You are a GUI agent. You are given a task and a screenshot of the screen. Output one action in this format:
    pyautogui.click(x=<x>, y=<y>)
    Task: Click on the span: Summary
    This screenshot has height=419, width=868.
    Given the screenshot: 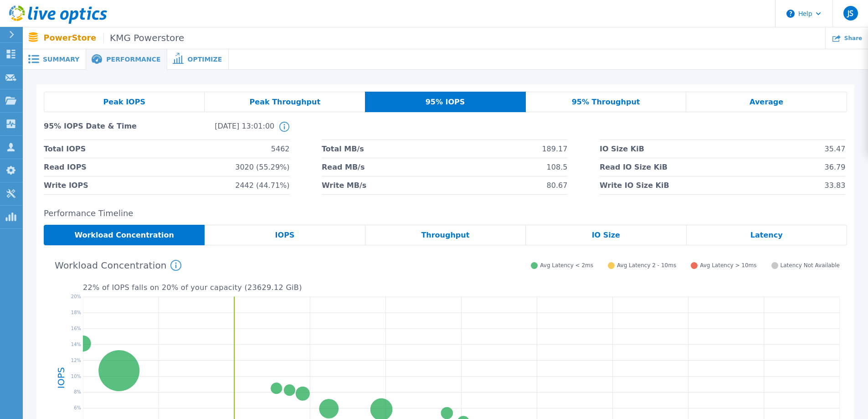 What is the action you would take?
    pyautogui.click(x=61, y=59)
    